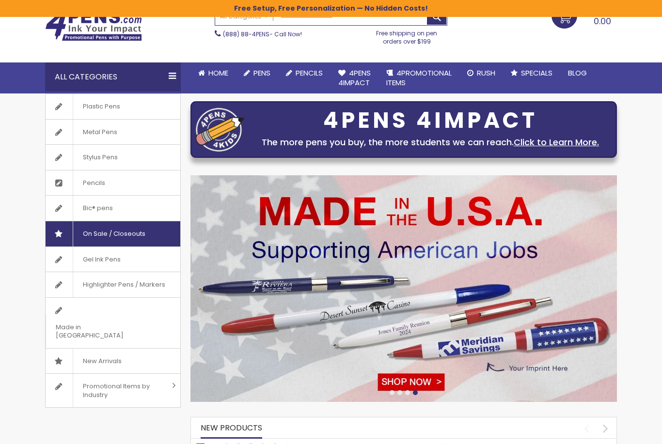  What do you see at coordinates (113, 77) in the screenshot?
I see `div: All Categories` at bounding box center [113, 77].